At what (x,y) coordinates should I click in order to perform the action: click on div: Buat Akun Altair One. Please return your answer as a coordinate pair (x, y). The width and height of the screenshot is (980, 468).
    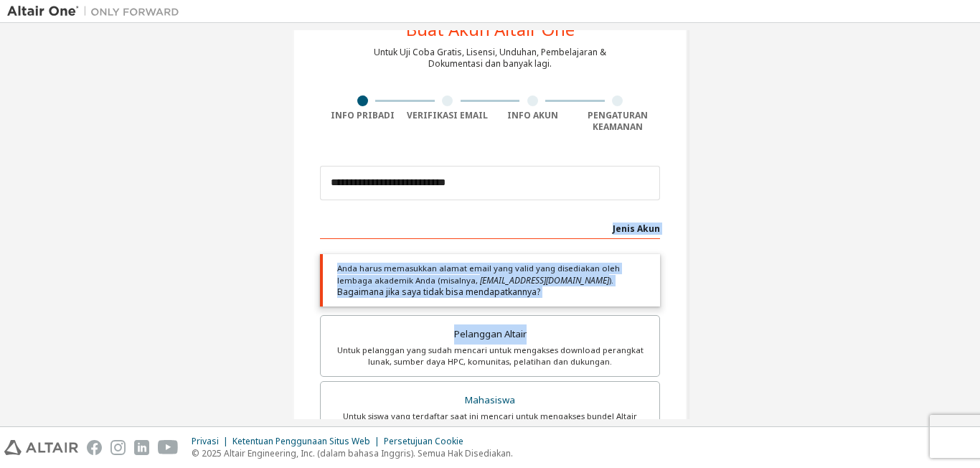
    Looking at the image, I should click on (490, 29).